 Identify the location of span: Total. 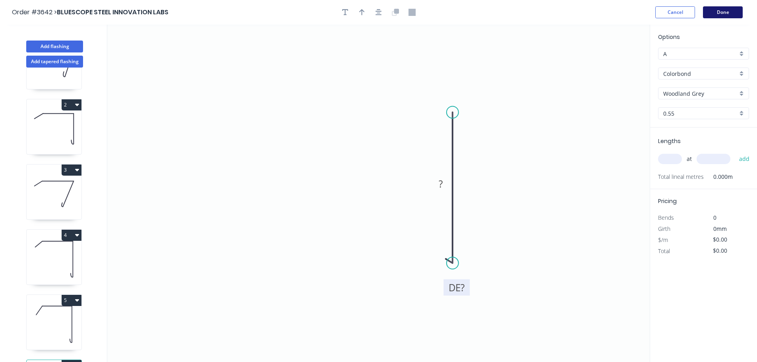
(664, 251).